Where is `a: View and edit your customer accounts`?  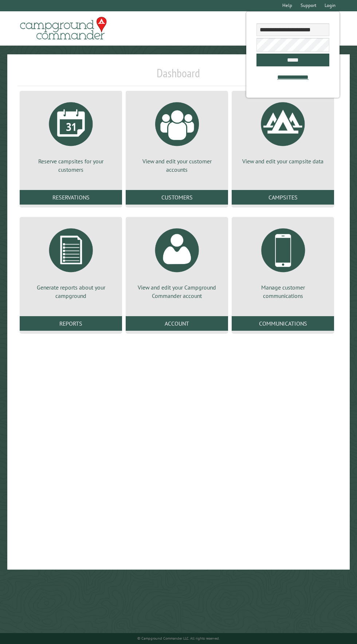 a: View and edit your customer accounts is located at coordinates (177, 135).